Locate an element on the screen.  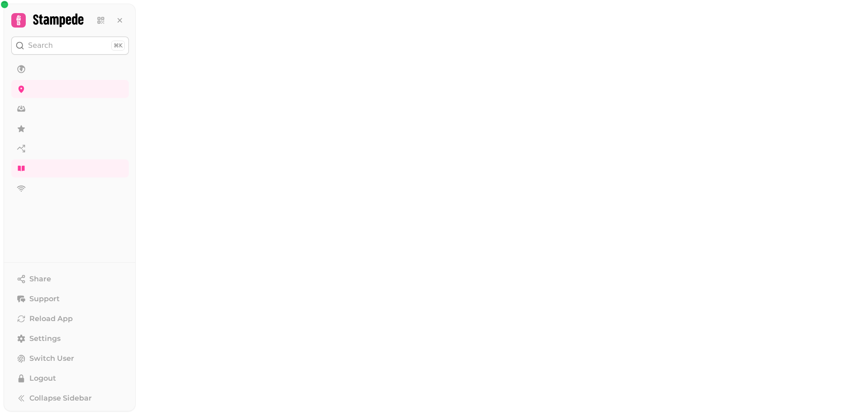
button: Share is located at coordinates (70, 279).